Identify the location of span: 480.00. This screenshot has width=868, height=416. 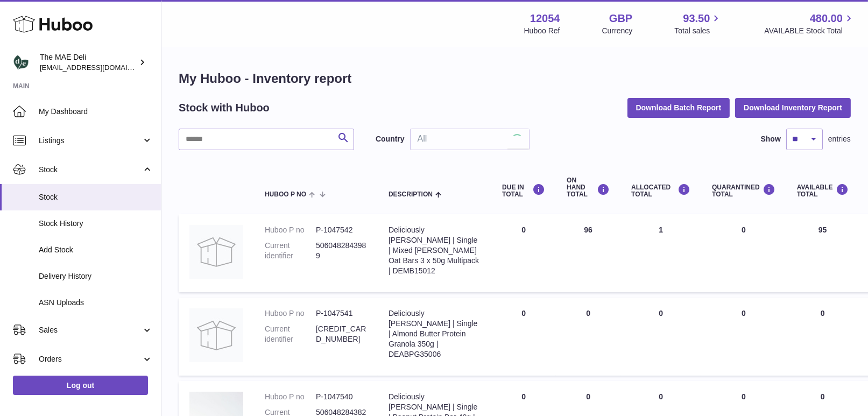
(827, 18).